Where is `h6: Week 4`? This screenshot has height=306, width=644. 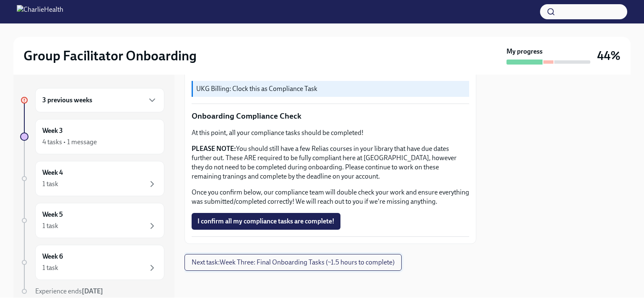
h6: Week 4 is located at coordinates (52, 173).